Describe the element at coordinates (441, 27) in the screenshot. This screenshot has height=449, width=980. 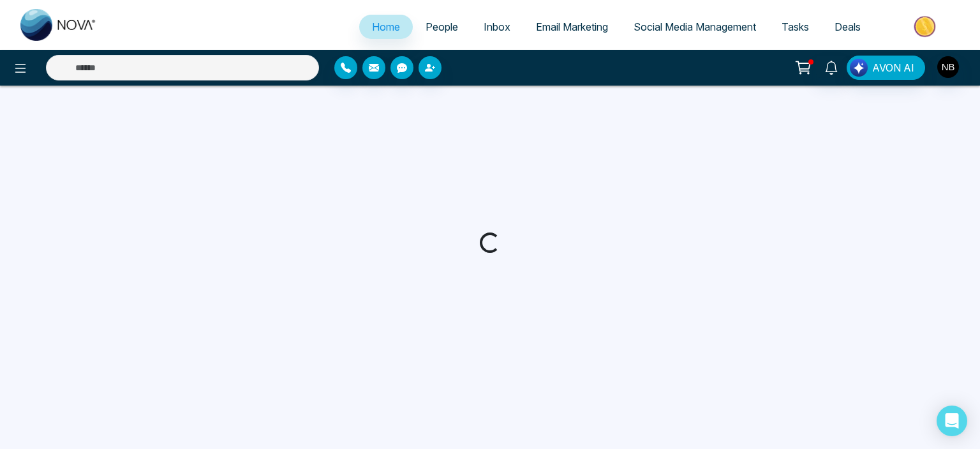
I see `span: People` at that location.